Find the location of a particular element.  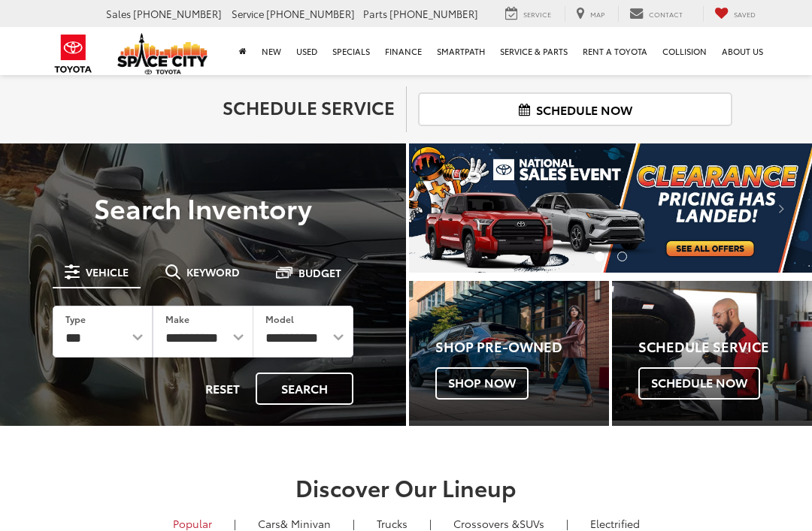

a: My Saved Vehicles is located at coordinates (734, 13).